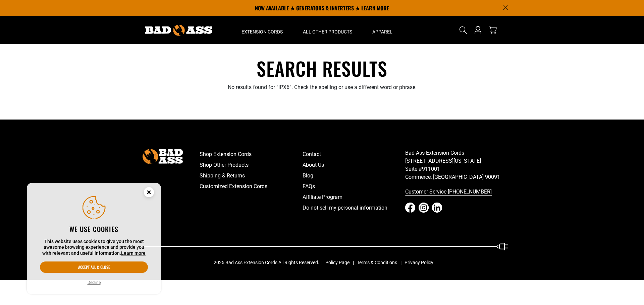 The width and height of the screenshot is (644, 305). Describe the element at coordinates (94, 247) in the screenshot. I see `p: This website uses cookies to give you the most awesome browsing experience and provide you with r...` at that location.